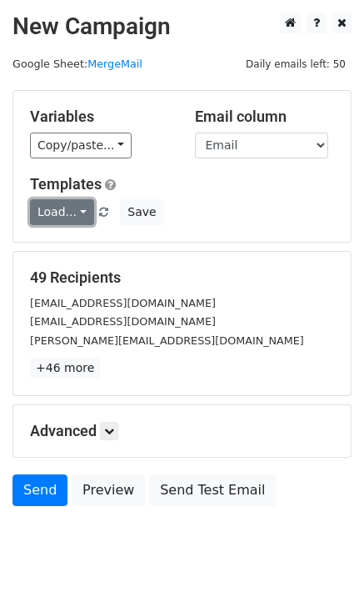 The width and height of the screenshot is (364, 597). I want to click on a: Preview, so click(108, 490).